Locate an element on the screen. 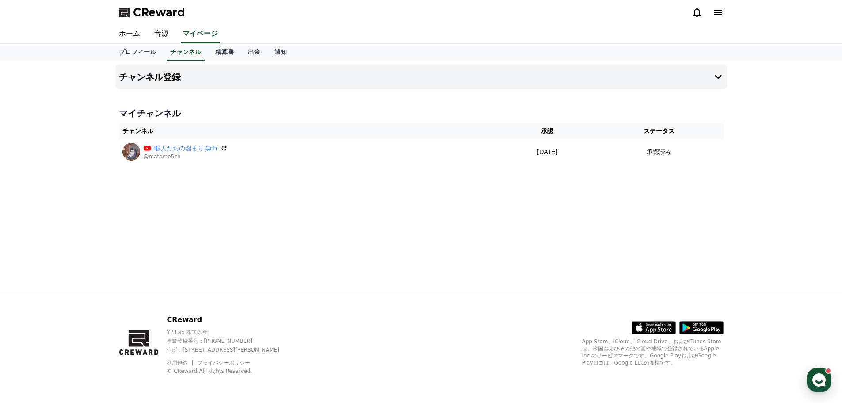 The width and height of the screenshot is (842, 403). button: チャンネル登録 is located at coordinates (421, 77).